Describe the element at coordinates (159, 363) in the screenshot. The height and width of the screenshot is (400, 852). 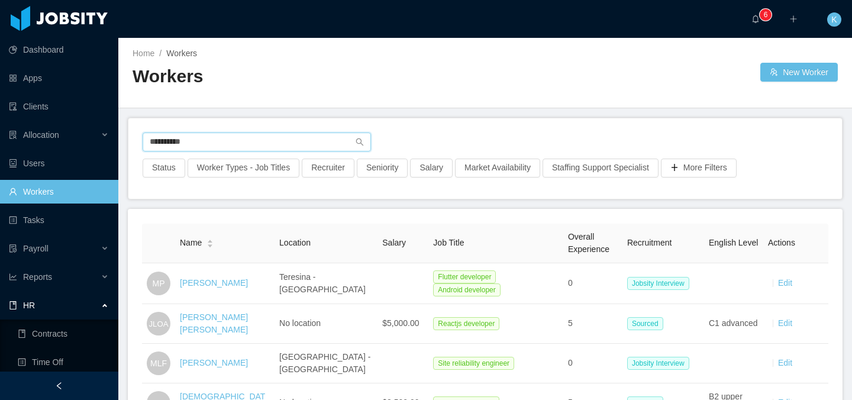
I see `span: MLF` at that location.